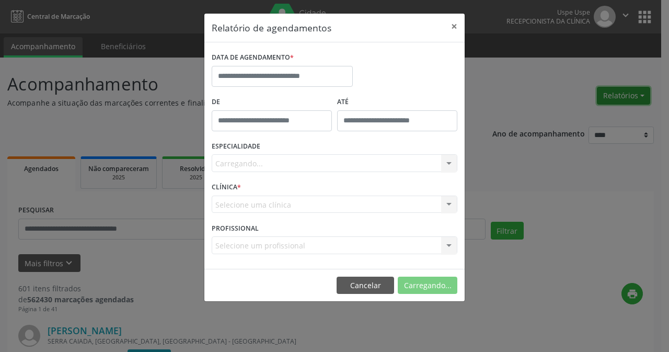  What do you see at coordinates (252, 57) in the screenshot?
I see `label: DATA DE AGENDAMENTO` at bounding box center [252, 57].